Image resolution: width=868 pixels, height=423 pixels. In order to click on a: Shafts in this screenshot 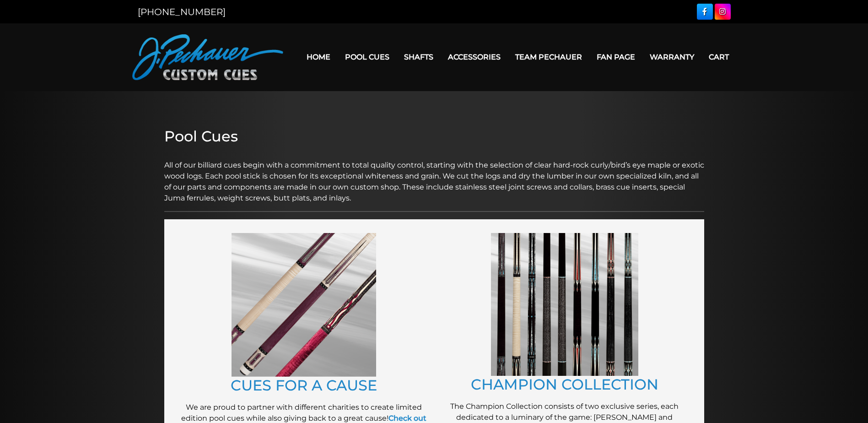, I will do `click(419, 57)`.